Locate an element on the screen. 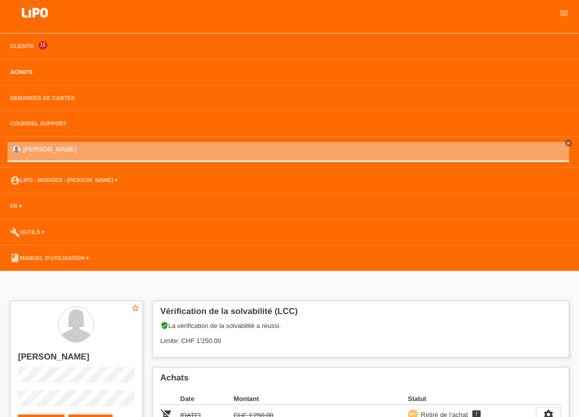  i: verified_user is located at coordinates (164, 325).